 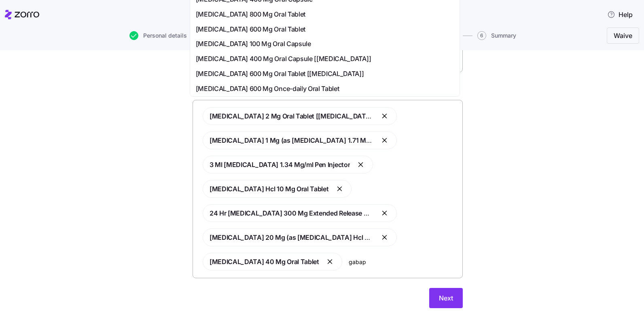 What do you see at coordinates (158, 35) in the screenshot?
I see `button: Personal details` at bounding box center [158, 35].